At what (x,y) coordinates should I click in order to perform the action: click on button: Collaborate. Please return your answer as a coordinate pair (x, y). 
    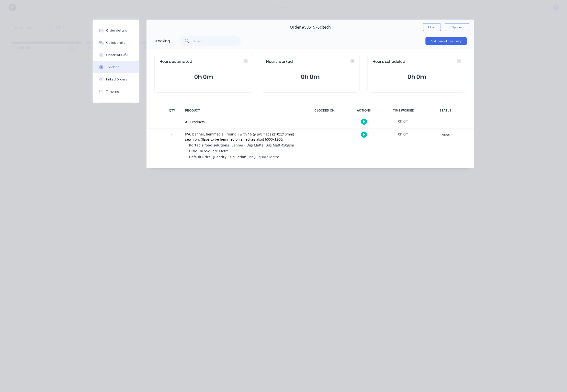
    Looking at the image, I should click on (116, 43).